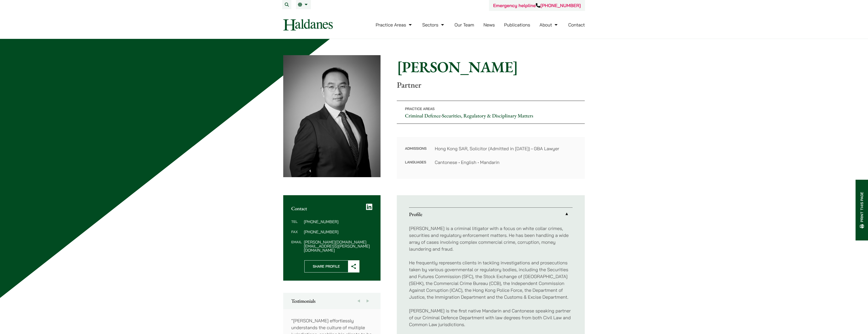 This screenshot has width=868, height=334. What do you see at coordinates (489, 24) in the screenshot?
I see `a: News` at bounding box center [489, 24].